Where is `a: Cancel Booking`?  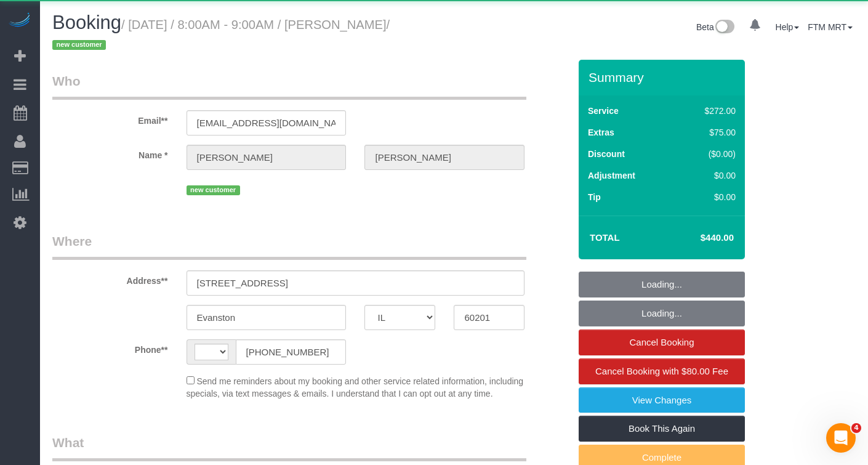
a: Cancel Booking is located at coordinates (662, 343).